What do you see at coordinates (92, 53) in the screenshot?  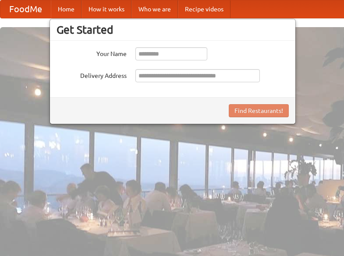 I see `label: Your Name` at bounding box center [92, 53].